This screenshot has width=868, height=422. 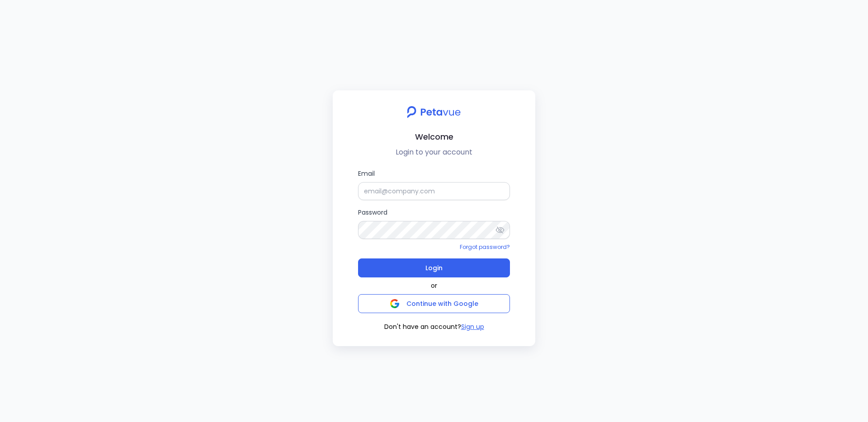 I want to click on button: Continue with Google, so click(x=434, y=303).